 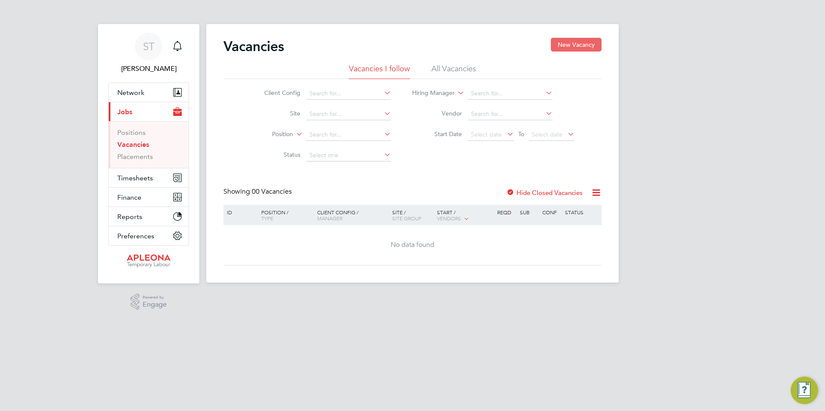 I want to click on span: ST, so click(x=149, y=46).